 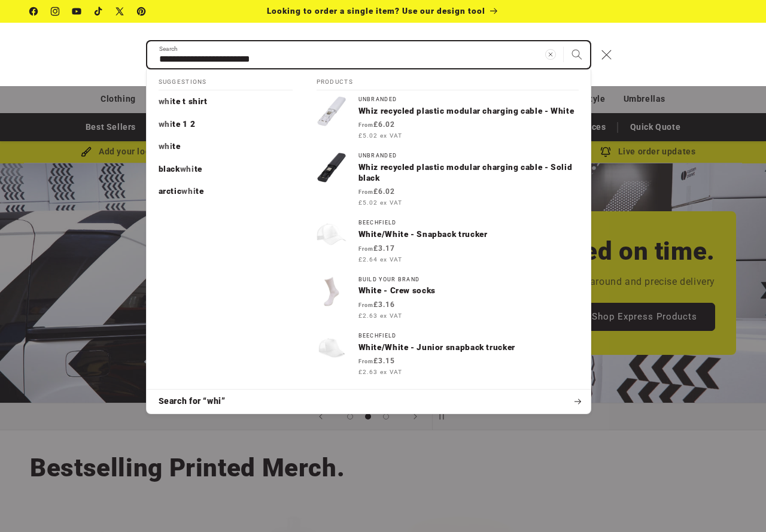 What do you see at coordinates (190, 101) in the screenshot?
I see `span: te t shirt` at bounding box center [190, 101].